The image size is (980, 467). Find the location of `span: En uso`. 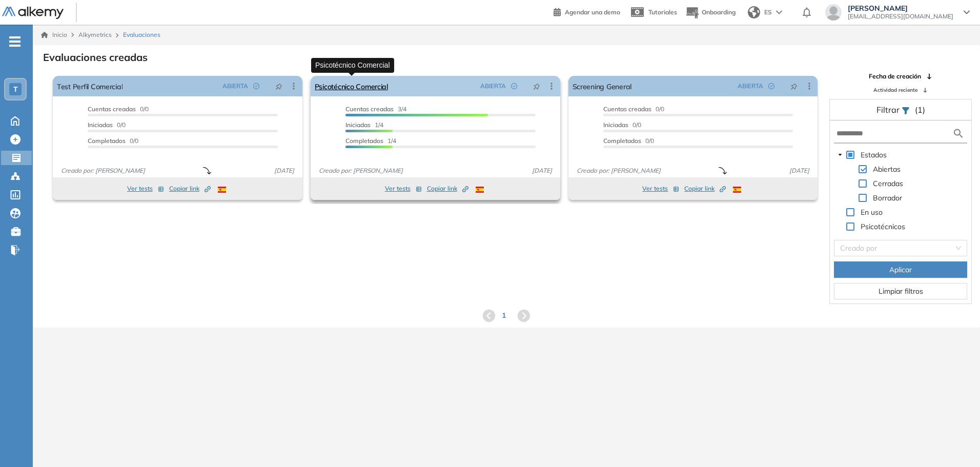

span: En uso is located at coordinates (871, 212).